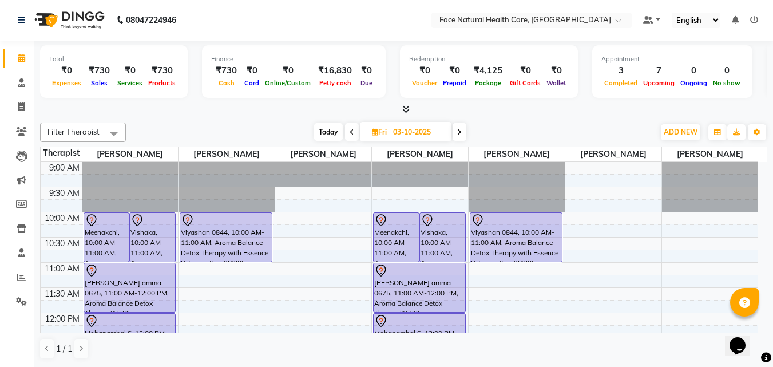  I want to click on div: 7, so click(658, 70).